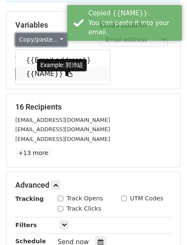 Image resolution: width=187 pixels, height=245 pixels. I want to click on label: Track Opens, so click(85, 199).